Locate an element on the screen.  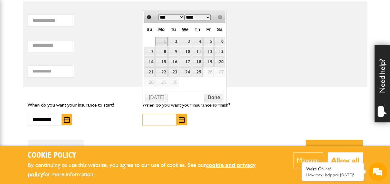
a: 13 is located at coordinates (220, 52).